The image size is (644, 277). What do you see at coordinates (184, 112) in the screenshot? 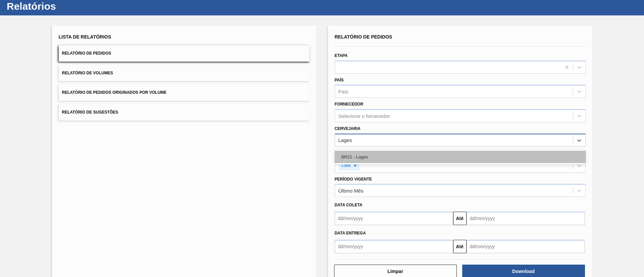
I see `button: Relatório de Sugestões` at bounding box center [184, 112].